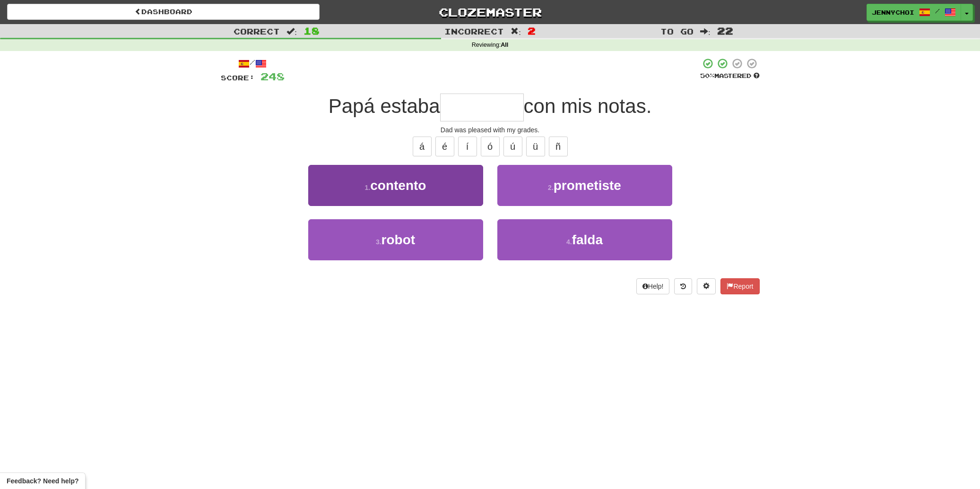  I want to click on span: 248, so click(272, 76).